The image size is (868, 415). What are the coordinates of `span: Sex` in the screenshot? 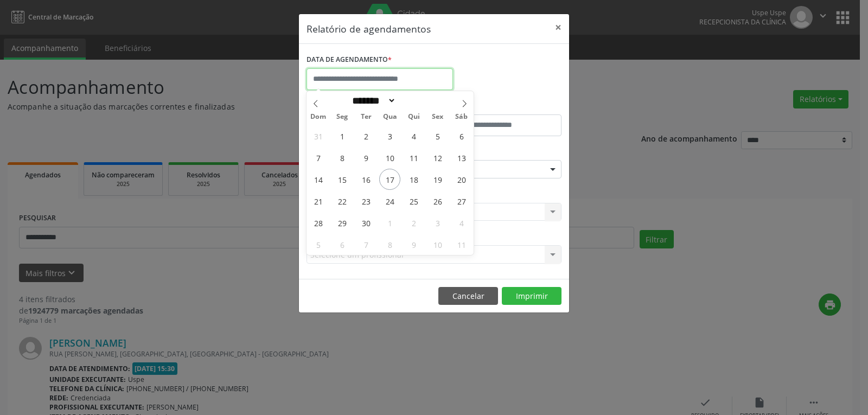 It's located at (437, 117).